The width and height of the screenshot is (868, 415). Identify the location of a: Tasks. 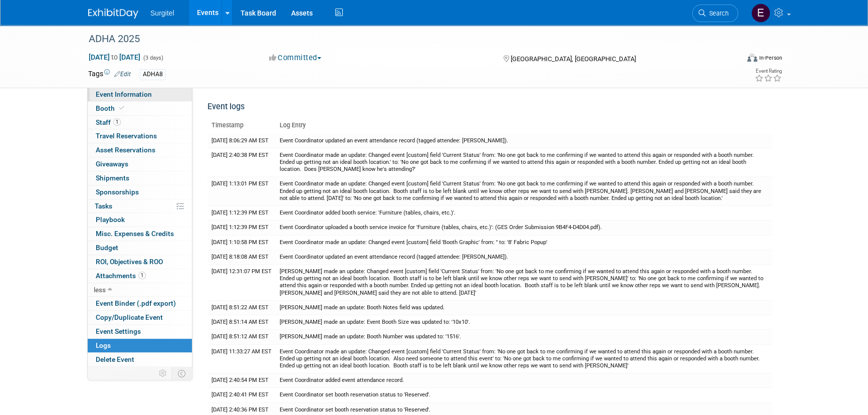
(140, 206).